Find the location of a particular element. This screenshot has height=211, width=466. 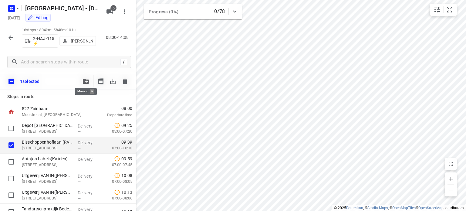

p: 05:00-07:20 is located at coordinates (117, 131).